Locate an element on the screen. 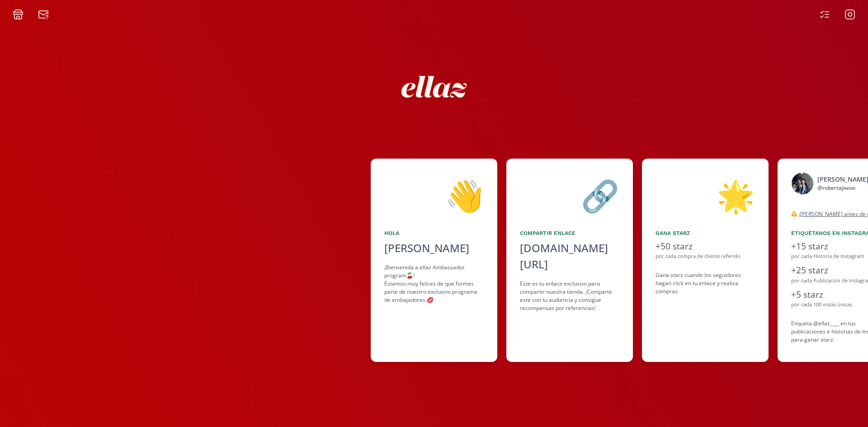 The image size is (868, 427). div: Gana starz is located at coordinates (705, 233).